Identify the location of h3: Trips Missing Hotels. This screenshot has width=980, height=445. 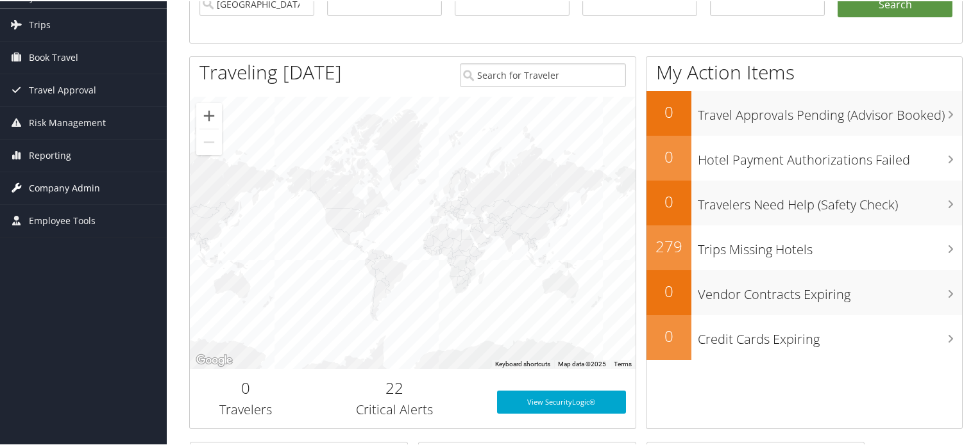
(830, 245).